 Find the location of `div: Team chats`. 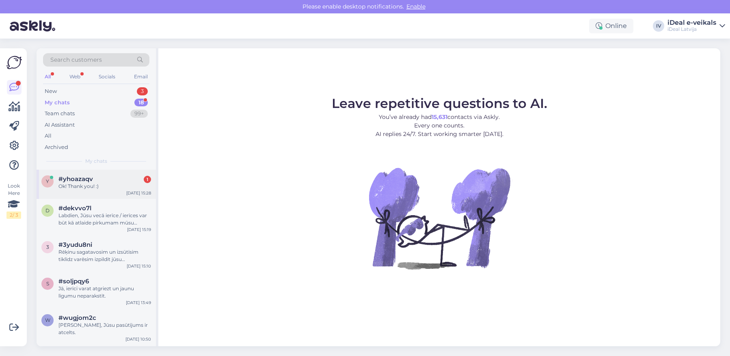

div: Team chats is located at coordinates (60, 114).